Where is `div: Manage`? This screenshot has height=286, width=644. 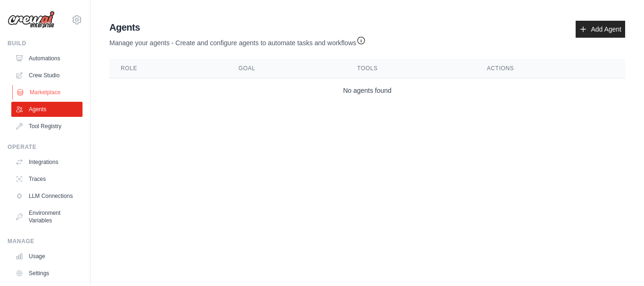 div: Manage is located at coordinates (45, 241).